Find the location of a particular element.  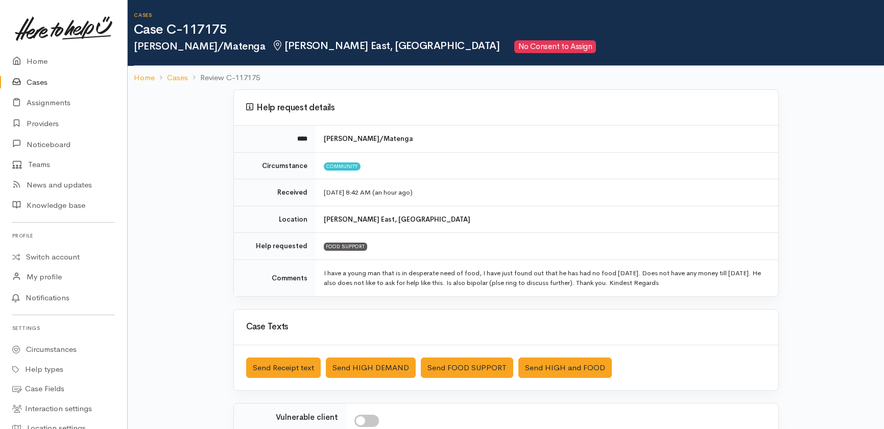

td: Received is located at coordinates (275, 193).